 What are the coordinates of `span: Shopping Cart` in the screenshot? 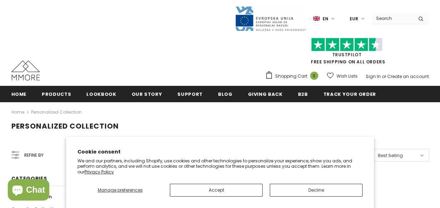 It's located at (291, 76).